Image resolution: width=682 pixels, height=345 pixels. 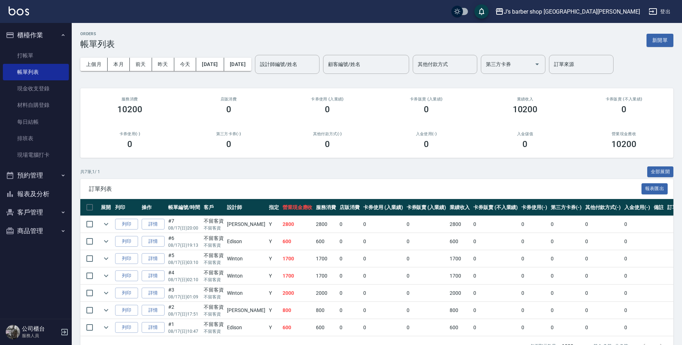 I want to click on h2: 營業現金應收, so click(x=624, y=134).